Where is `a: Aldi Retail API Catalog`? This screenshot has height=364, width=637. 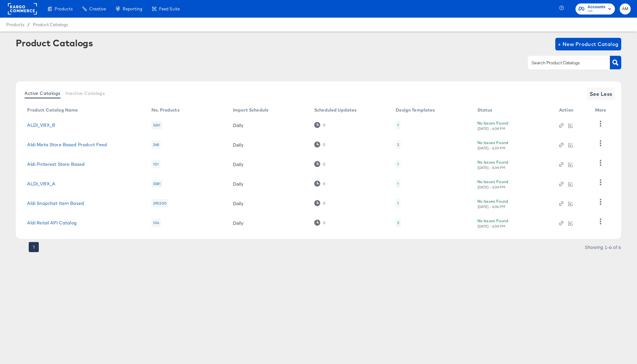
a: Aldi Retail API Catalog is located at coordinates (52, 223).